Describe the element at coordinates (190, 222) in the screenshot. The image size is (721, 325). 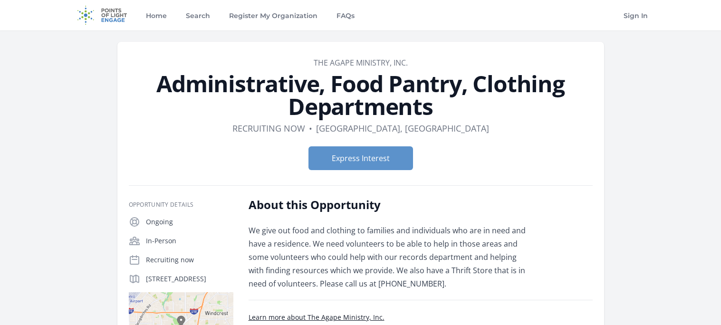
I see `p: Ongoing` at that location.